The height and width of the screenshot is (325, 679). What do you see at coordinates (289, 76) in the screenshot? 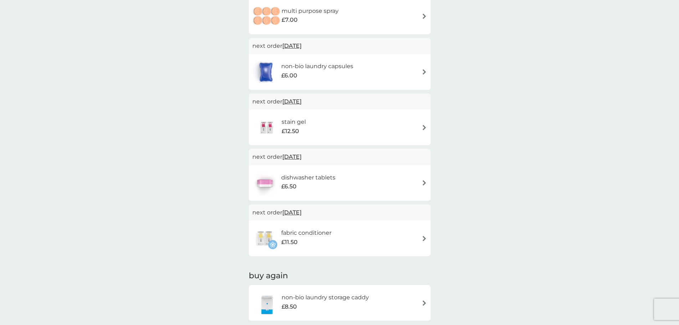
I see `span: £6.00` at bounding box center [289, 76].